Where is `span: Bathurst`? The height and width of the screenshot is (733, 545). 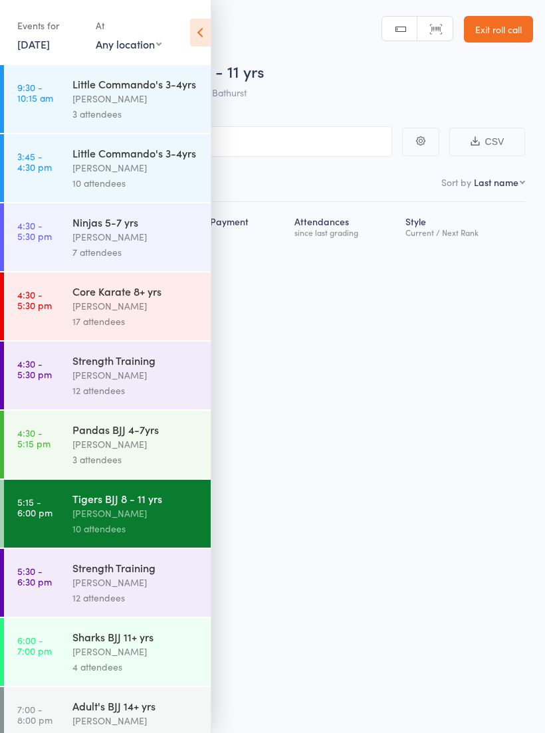 span: Bathurst is located at coordinates (229, 92).